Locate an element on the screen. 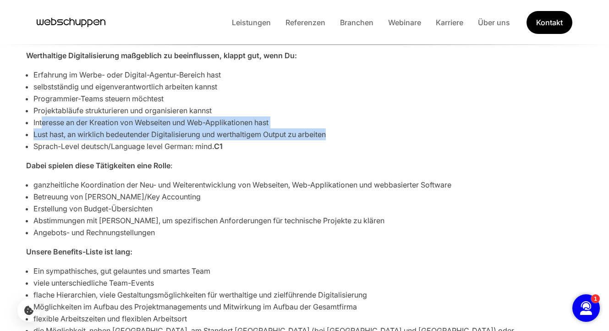  strong: C1 is located at coordinates (218, 146).